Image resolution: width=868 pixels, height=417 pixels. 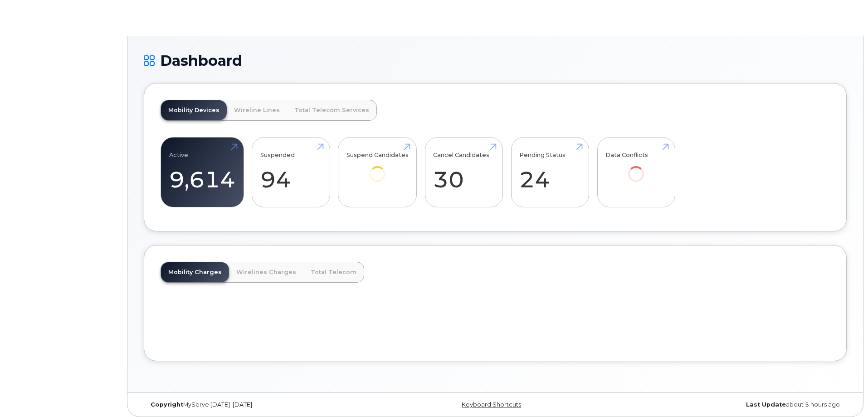 I want to click on a: Active 9,614, so click(x=202, y=173).